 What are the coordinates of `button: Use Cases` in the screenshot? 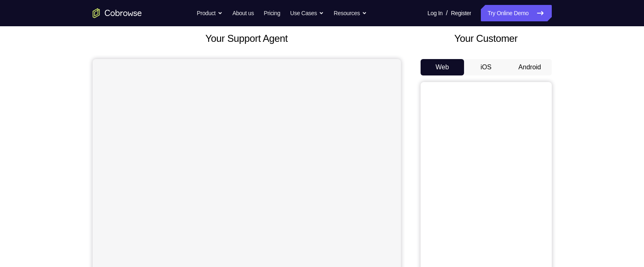 It's located at (307, 14).